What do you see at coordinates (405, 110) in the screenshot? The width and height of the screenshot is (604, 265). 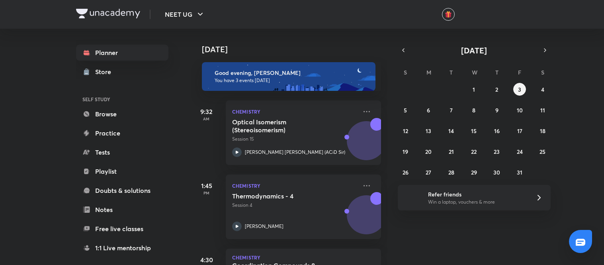 I see `abbr: October 5, 2025` at bounding box center [405, 110].